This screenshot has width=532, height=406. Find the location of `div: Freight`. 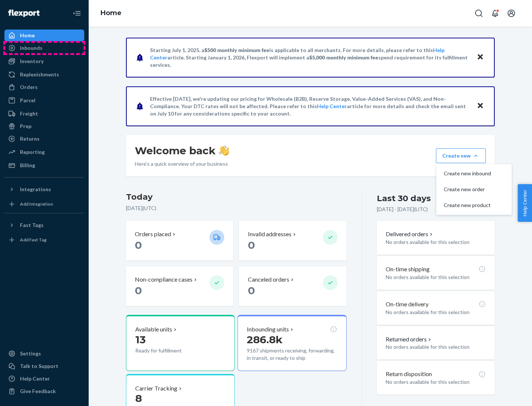

div: Freight is located at coordinates (29, 114).